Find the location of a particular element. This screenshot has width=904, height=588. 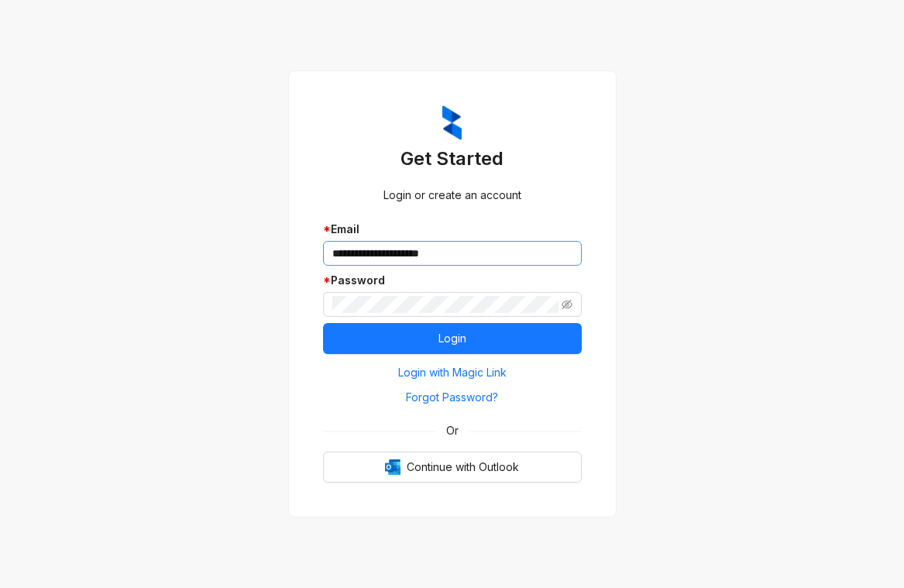

span: Login is located at coordinates (453, 339).